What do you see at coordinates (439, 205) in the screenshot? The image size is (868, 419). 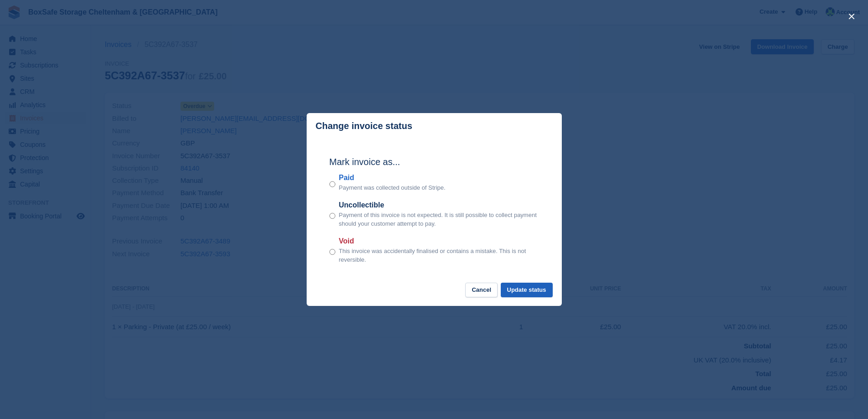 I see `label: Uncollectible` at bounding box center [439, 205].